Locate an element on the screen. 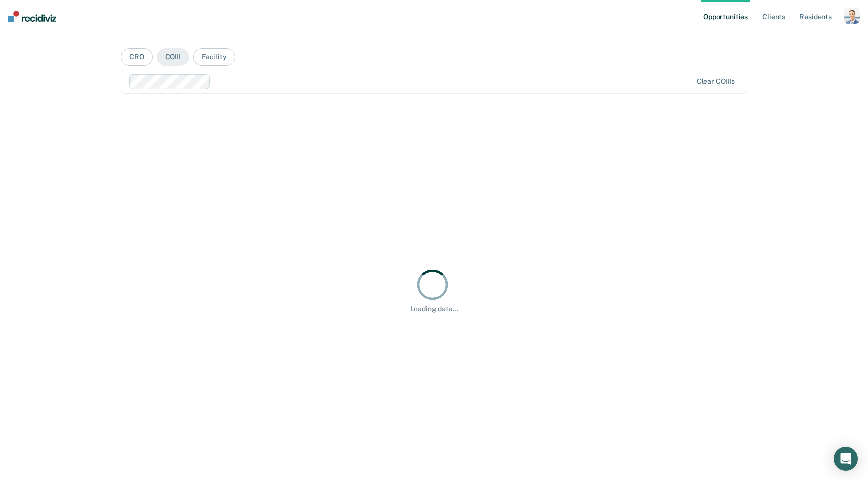  button: CRO is located at coordinates (136, 57).